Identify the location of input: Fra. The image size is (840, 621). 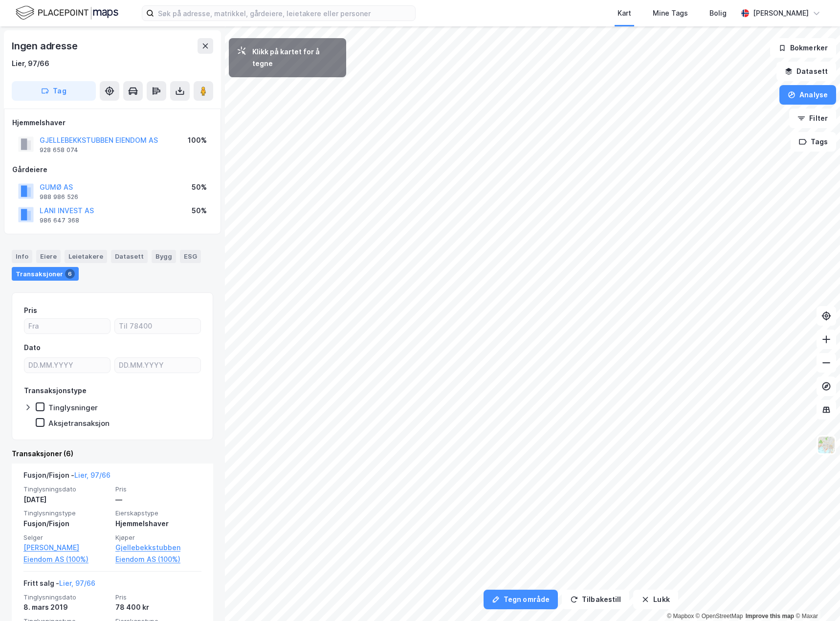
(67, 326).